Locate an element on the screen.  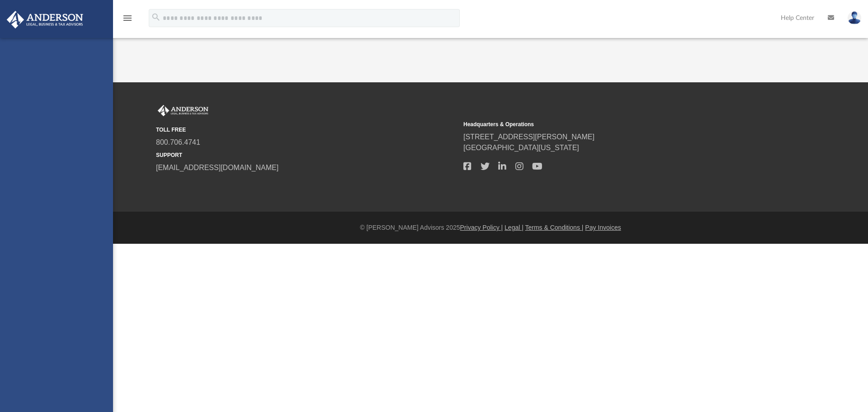
a: 800.706.4741 is located at coordinates (178, 142).